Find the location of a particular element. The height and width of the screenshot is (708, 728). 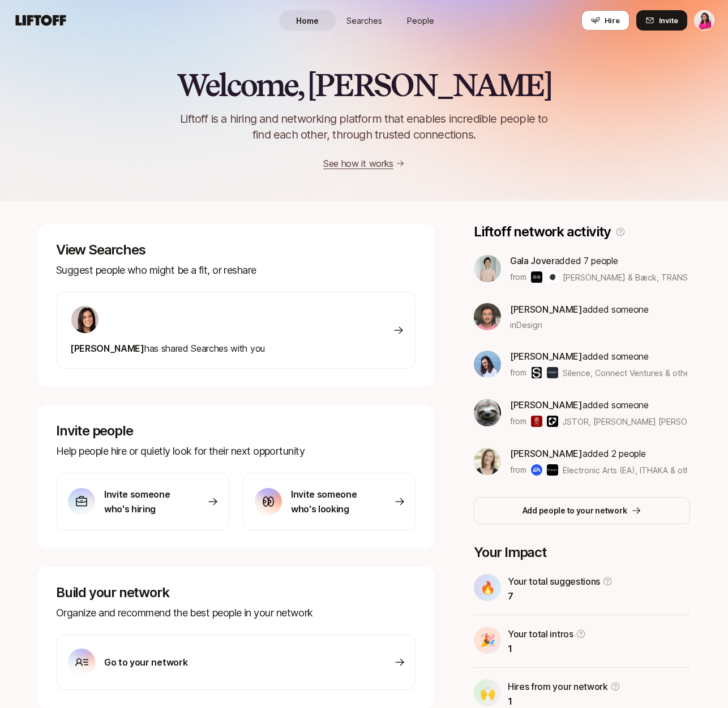

p: Your total suggestions is located at coordinates (554, 581).